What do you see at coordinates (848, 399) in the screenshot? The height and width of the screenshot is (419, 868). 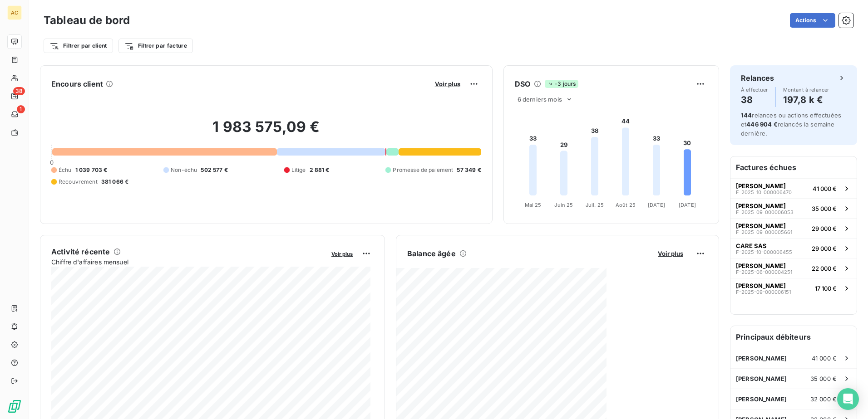 I see `div: Open Intercom Messenger` at bounding box center [848, 399].